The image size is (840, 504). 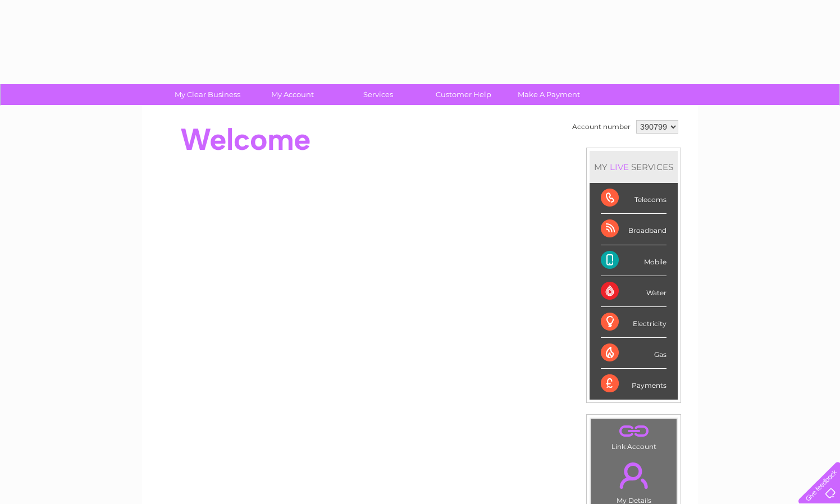 I want to click on a: Services, so click(x=378, y=94).